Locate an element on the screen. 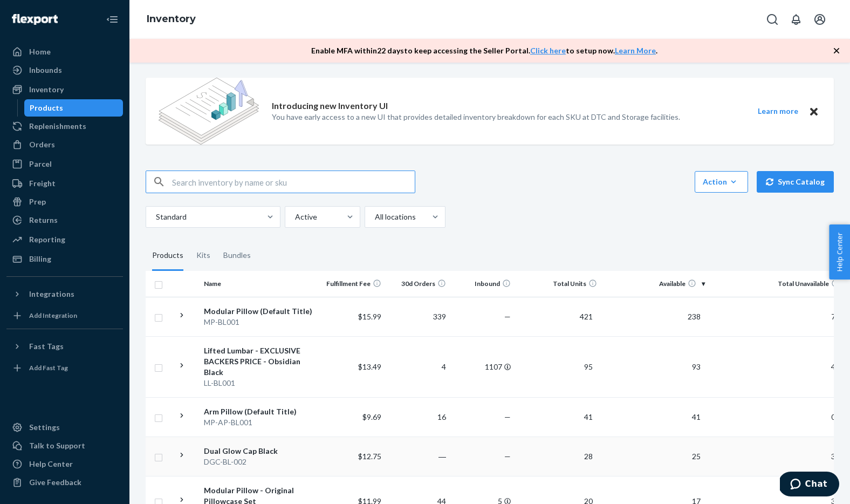 The image size is (850, 504). div: Bundles is located at coordinates (237, 255).